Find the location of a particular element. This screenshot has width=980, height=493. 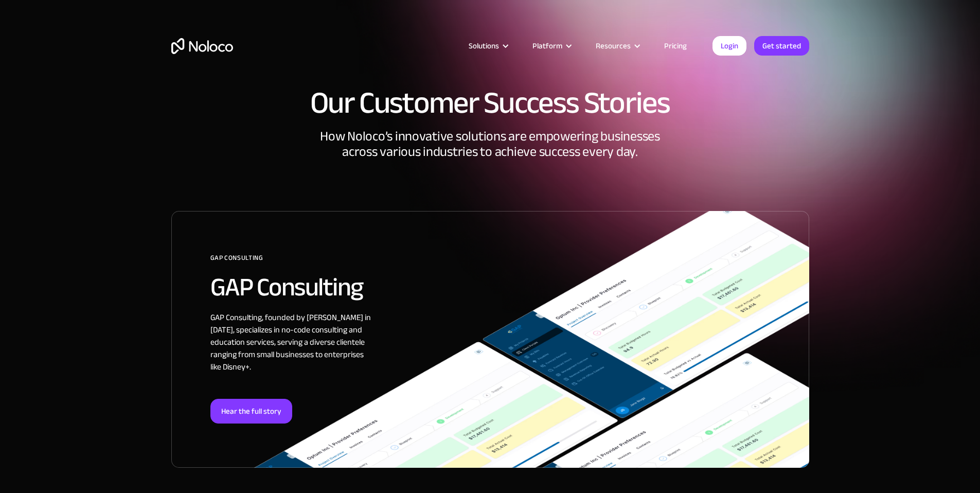

a: Login is located at coordinates (730, 46).